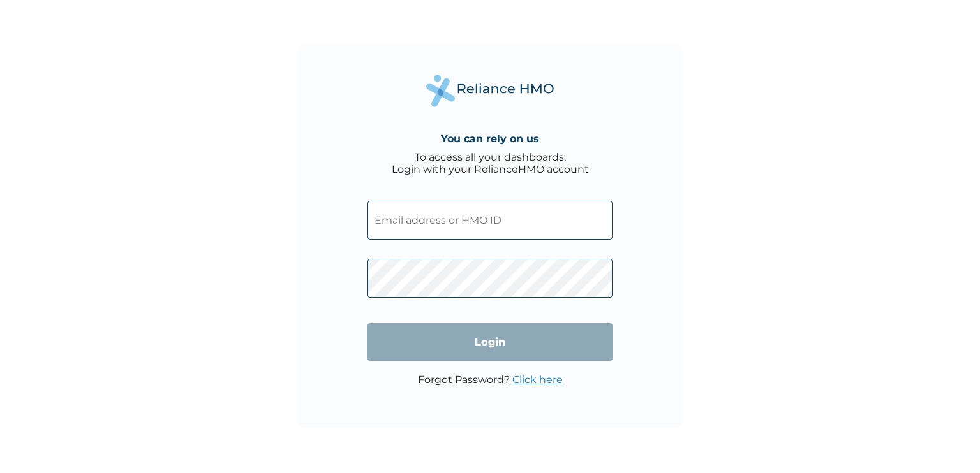 The width and height of the screenshot is (980, 473). I want to click on input: Login, so click(490, 342).